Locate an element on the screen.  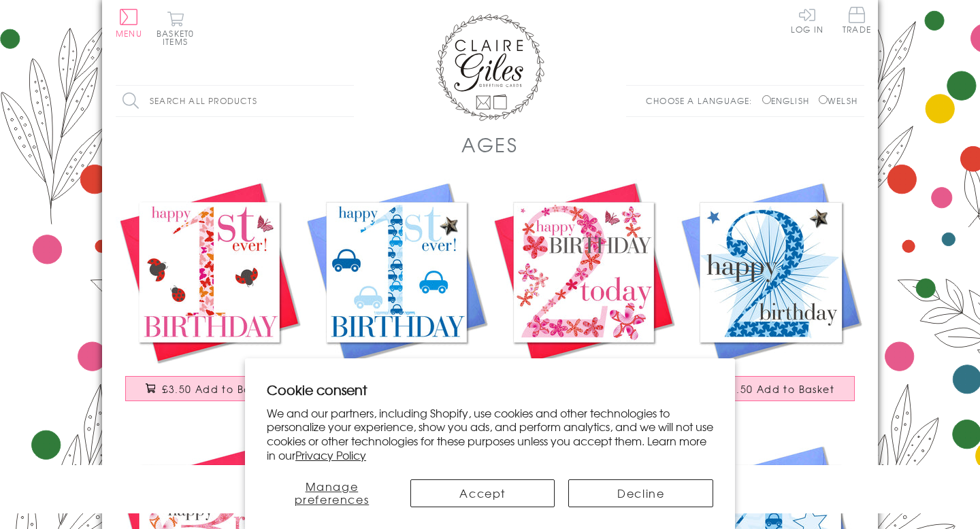
a: Birthday Card, Age 2 Girl Pink 2nd Birthday, Embellished with a fabric butterfly £3.50 Add to Basket is located at coordinates (583, 297).